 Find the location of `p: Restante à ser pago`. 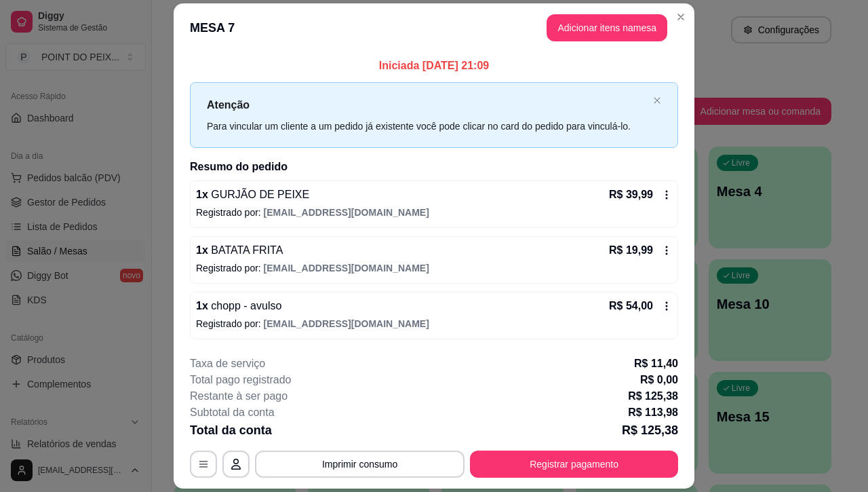

p: Restante à ser pago is located at coordinates (239, 396).